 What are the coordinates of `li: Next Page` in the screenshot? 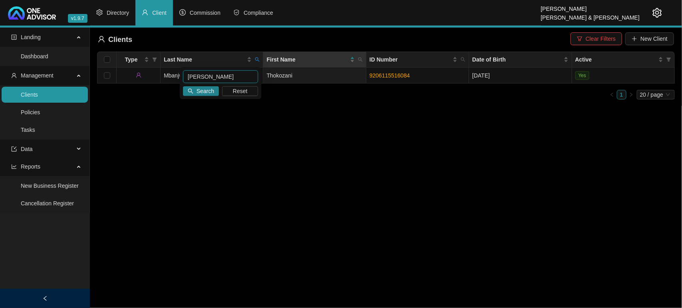 It's located at (631, 95).